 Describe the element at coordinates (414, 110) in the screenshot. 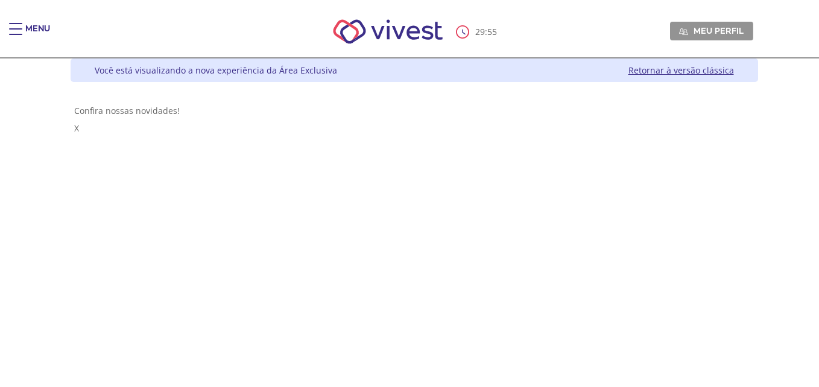

I see `div: Confira nossas novidades!` at that location.